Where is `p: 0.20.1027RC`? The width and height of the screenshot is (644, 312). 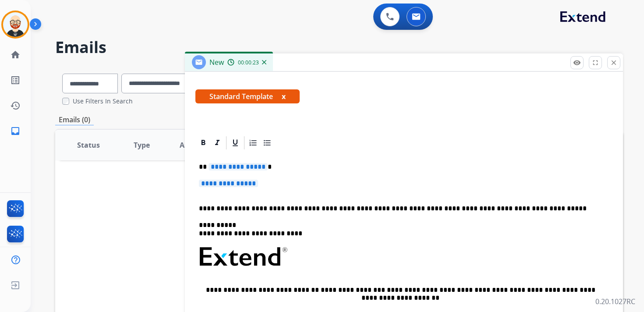
p: 0.20.1027RC is located at coordinates (615, 302).